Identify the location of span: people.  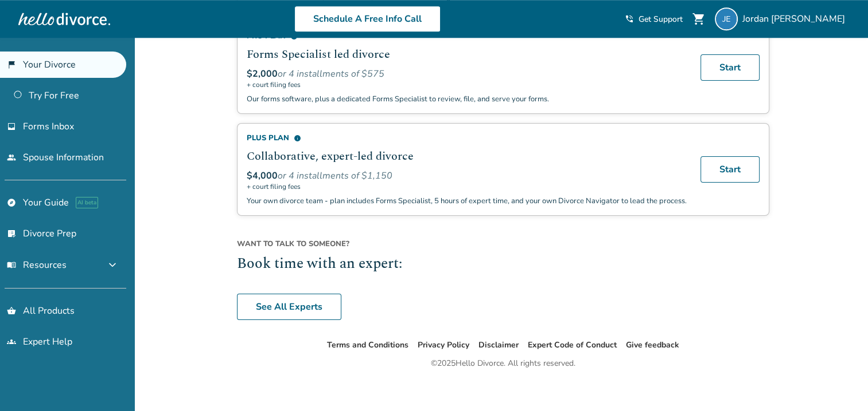
(11, 157).